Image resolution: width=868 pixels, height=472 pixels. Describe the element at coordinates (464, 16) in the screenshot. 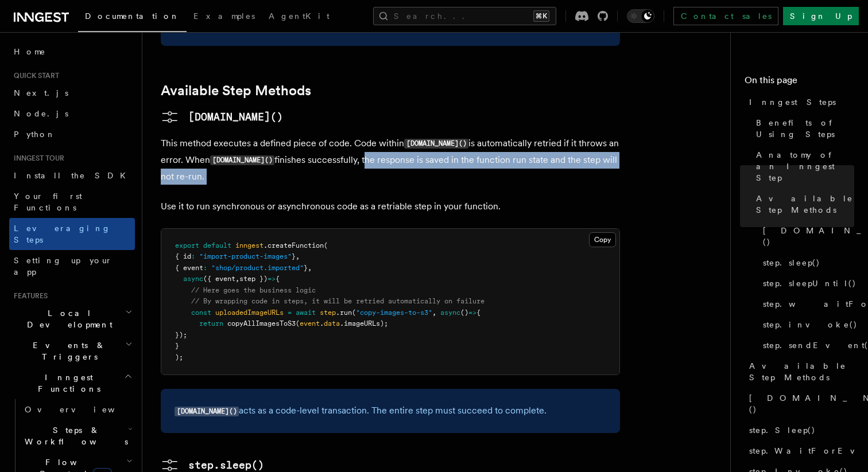

I see `button: Search...⌘K` at that location.